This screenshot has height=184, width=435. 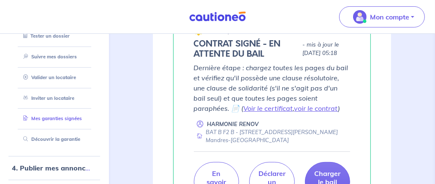 What do you see at coordinates (47, 98) in the screenshot?
I see `a: Inviter un locataire` at bounding box center [47, 98].